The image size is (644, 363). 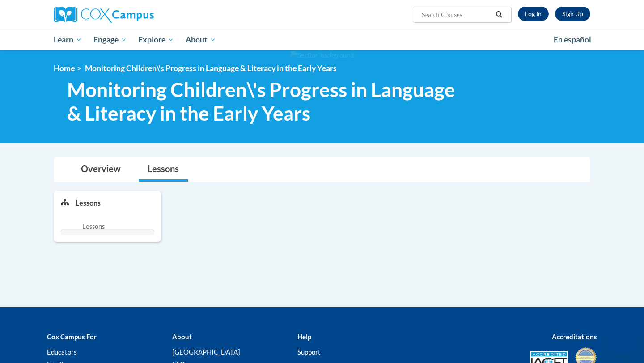 What do you see at coordinates (457, 15) in the screenshot?
I see `input: Search Courses` at bounding box center [457, 15].